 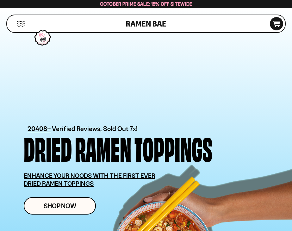 I want to click on span: 20408+, so click(x=39, y=129).